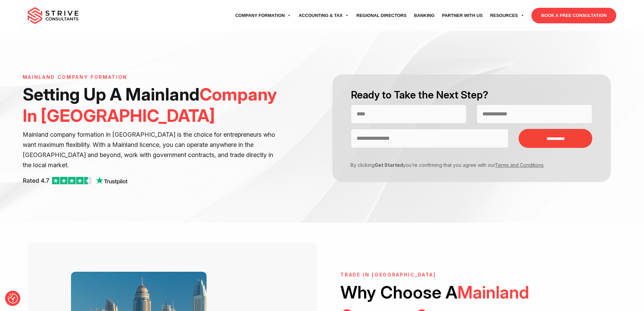  Describe the element at coordinates (424, 15) in the screenshot. I see `a: Banking` at that location.